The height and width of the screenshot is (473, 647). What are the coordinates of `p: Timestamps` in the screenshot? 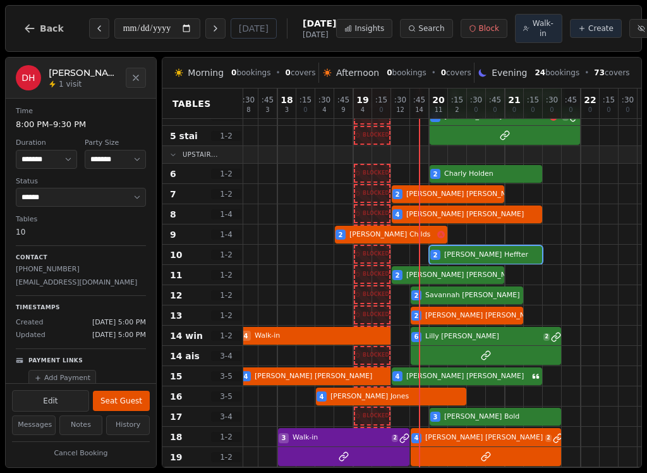 It's located at (81, 308).